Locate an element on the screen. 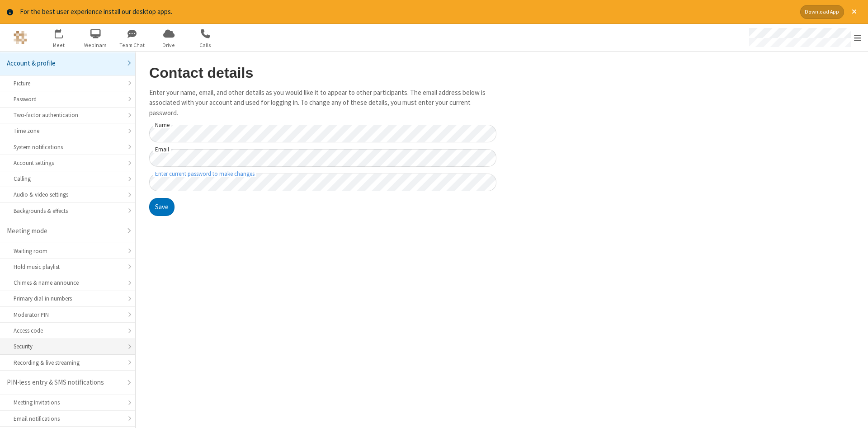 The image size is (868, 428). div: Email notifications is located at coordinates (67, 419).